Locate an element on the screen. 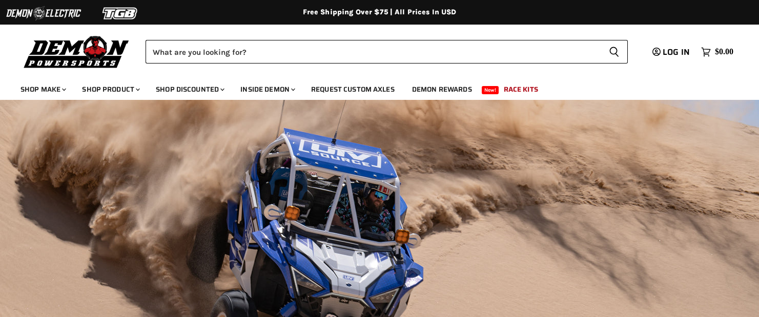  a: Request Custom Axles is located at coordinates (352, 89).